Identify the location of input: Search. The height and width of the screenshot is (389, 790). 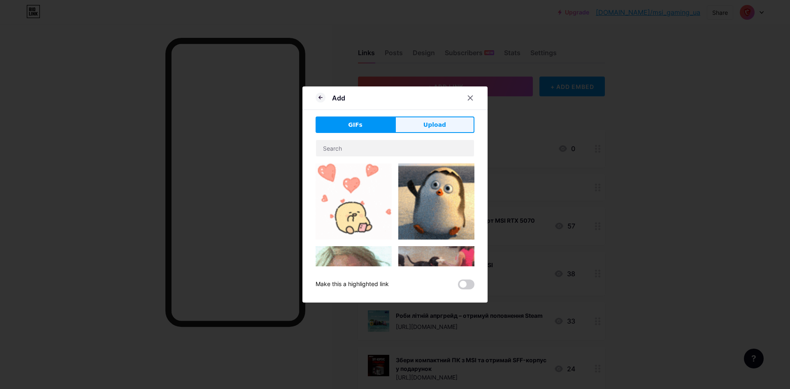
(395, 148).